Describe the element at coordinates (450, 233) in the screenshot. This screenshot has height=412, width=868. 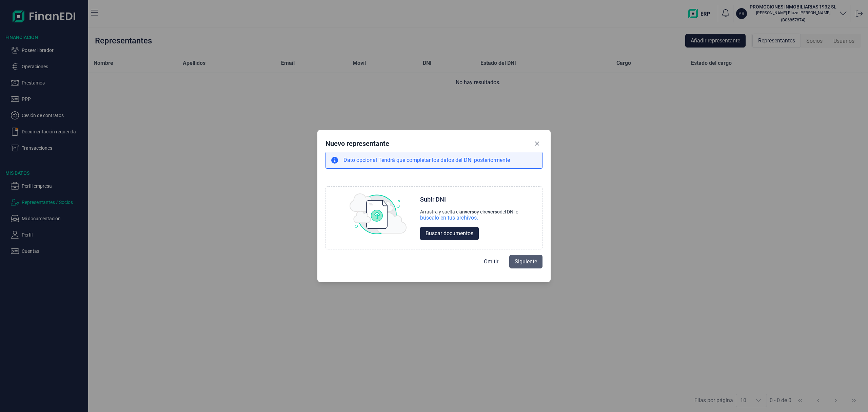
I see `span: Buscar documentos` at that location.